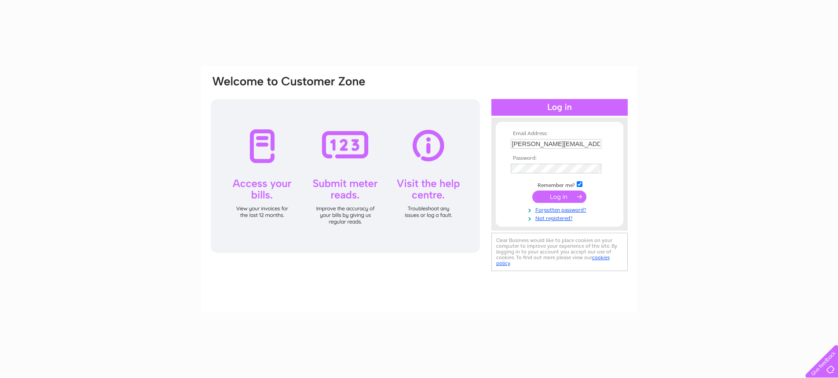  Describe the element at coordinates (559, 197) in the screenshot. I see `input: Submit` at that location.